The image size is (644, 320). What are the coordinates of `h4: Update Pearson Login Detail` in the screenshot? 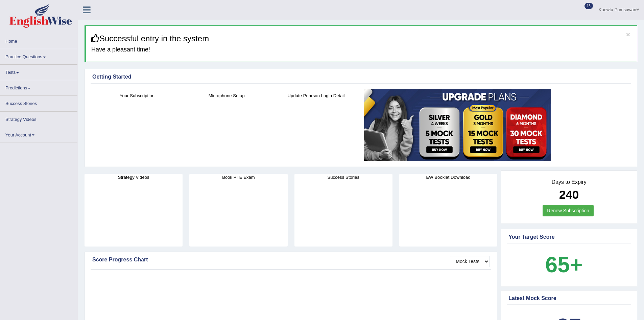 It's located at (316, 95).